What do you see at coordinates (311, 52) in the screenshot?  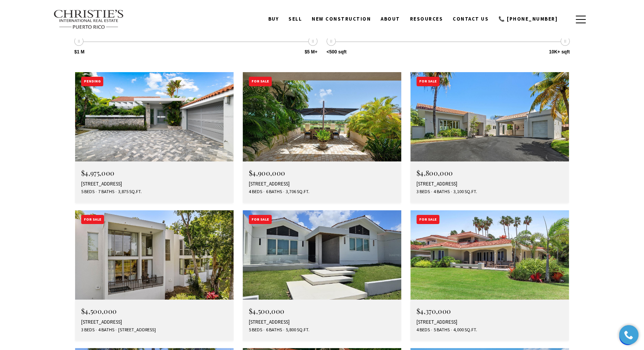 I see `span: $5 M+` at bounding box center [311, 52].